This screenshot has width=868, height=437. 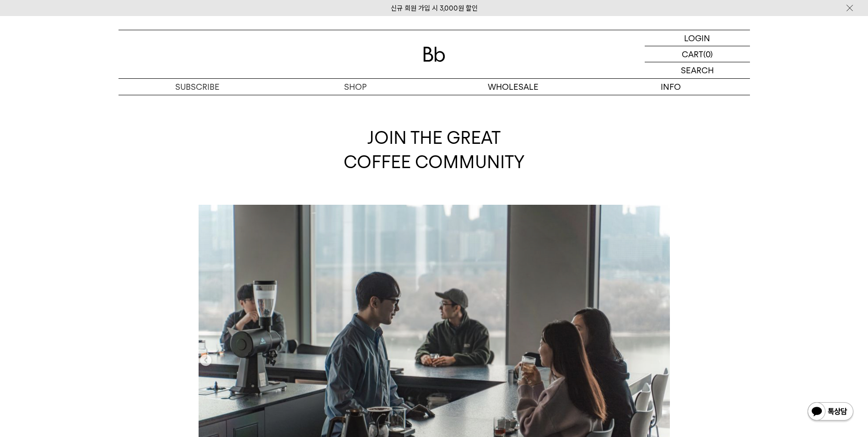 I want to click on p: CART, so click(x=692, y=54).